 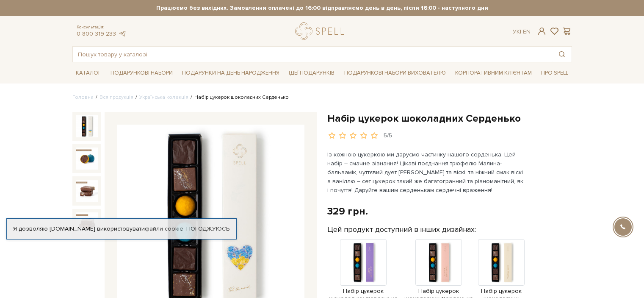 I want to click on div: 329 грн., so click(x=347, y=211).